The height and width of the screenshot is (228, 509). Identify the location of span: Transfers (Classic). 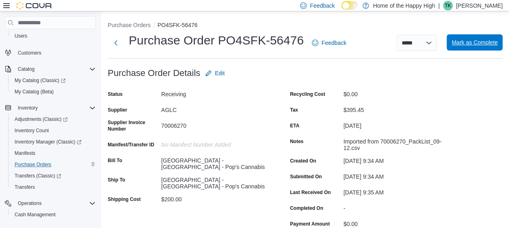
(38, 176).